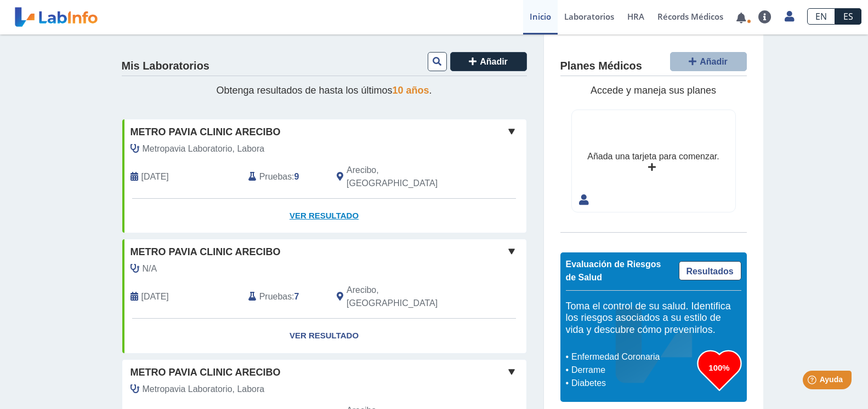 The height and width of the screenshot is (409, 868). I want to click on li: Enfermedad Coronaria, so click(633, 358).